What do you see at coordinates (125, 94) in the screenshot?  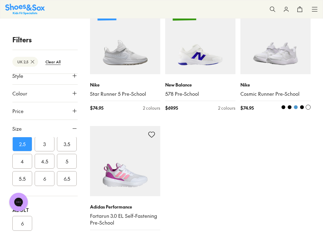 I see `a: Star Runner 5 Pre-School` at bounding box center [125, 94].